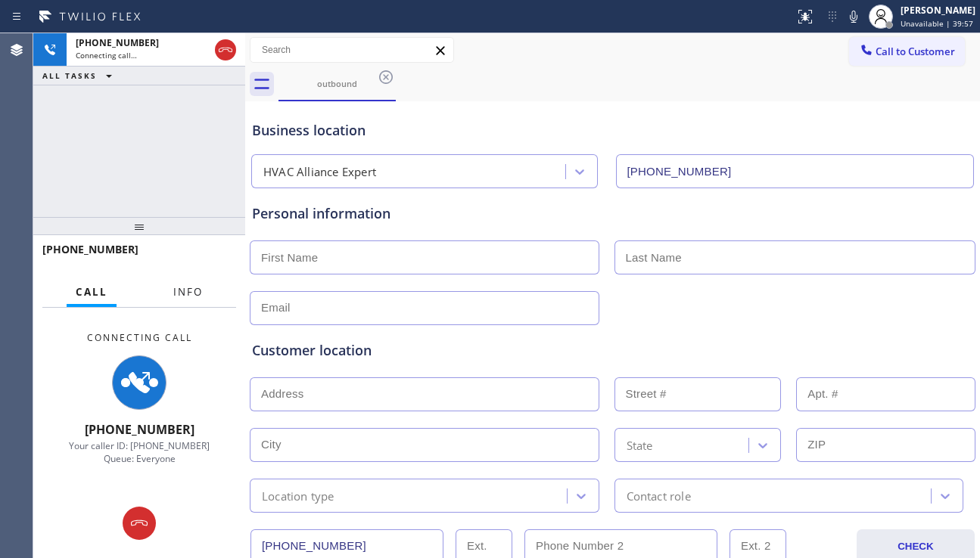  What do you see at coordinates (424, 257) in the screenshot?
I see `input: First Name` at bounding box center [424, 257].